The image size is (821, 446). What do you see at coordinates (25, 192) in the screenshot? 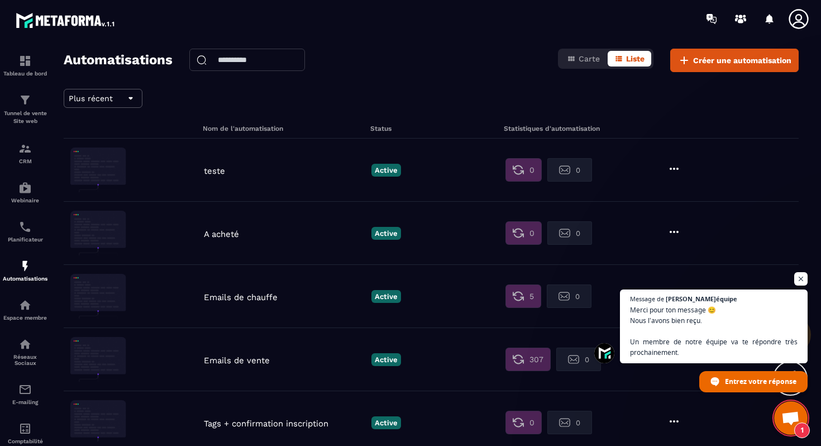
I see `a: automationsautomationsWebinaire` at bounding box center [25, 192].